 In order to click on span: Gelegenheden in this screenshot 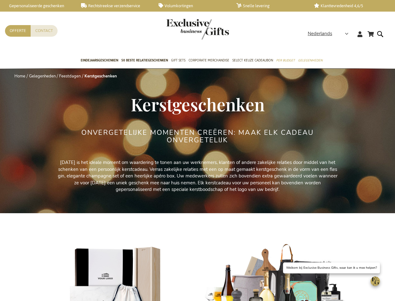, I will do `click(311, 60)`.